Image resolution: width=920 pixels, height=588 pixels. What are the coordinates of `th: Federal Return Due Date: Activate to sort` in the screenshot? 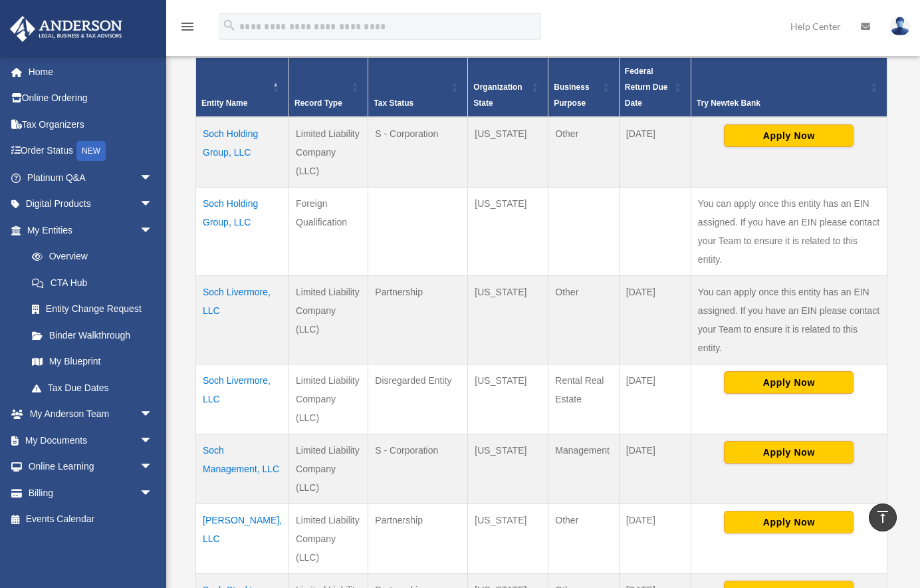 It's located at (655, 88).